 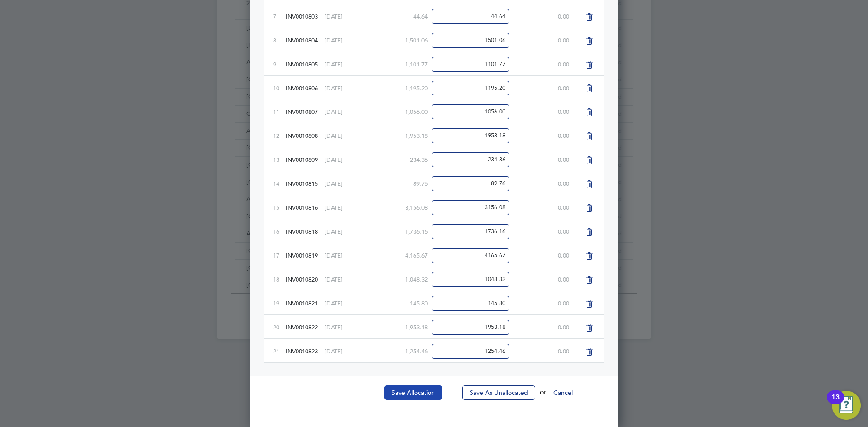 I want to click on div: 44.64, so click(x=395, y=16).